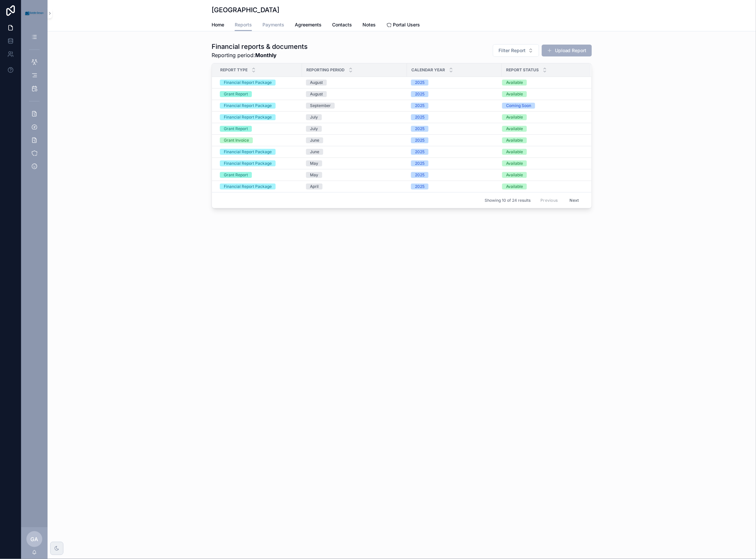 Image resolution: width=756 pixels, height=559 pixels. I want to click on div: scrollable content, so click(34, 104).